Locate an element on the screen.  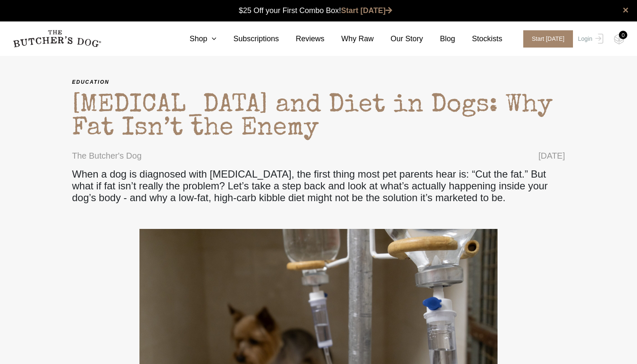
span: EDUCATION is located at coordinates (318, 82).